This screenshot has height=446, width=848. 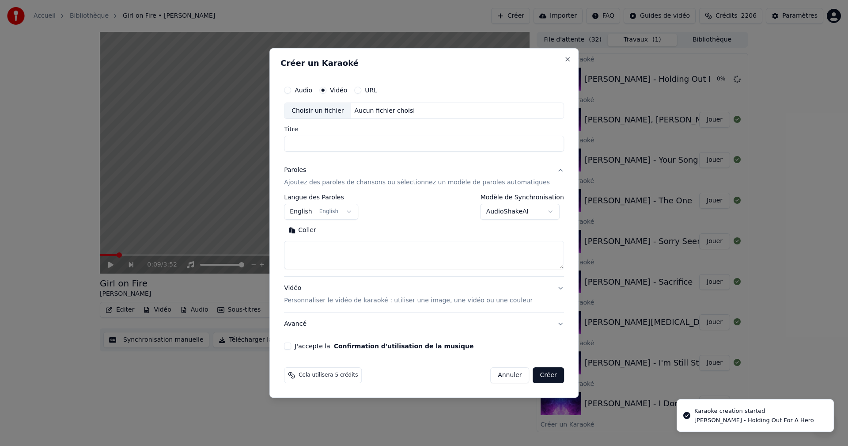 What do you see at coordinates (371, 90) in the screenshot?
I see `label: URL` at bounding box center [371, 90].